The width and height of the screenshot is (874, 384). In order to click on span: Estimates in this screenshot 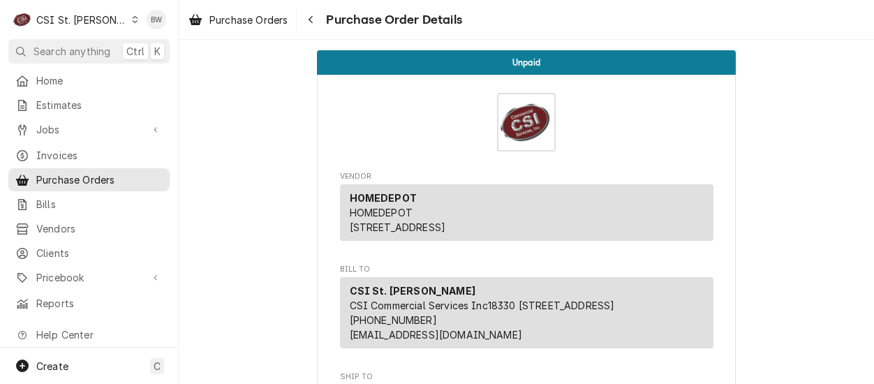, I will do `click(99, 105)`.